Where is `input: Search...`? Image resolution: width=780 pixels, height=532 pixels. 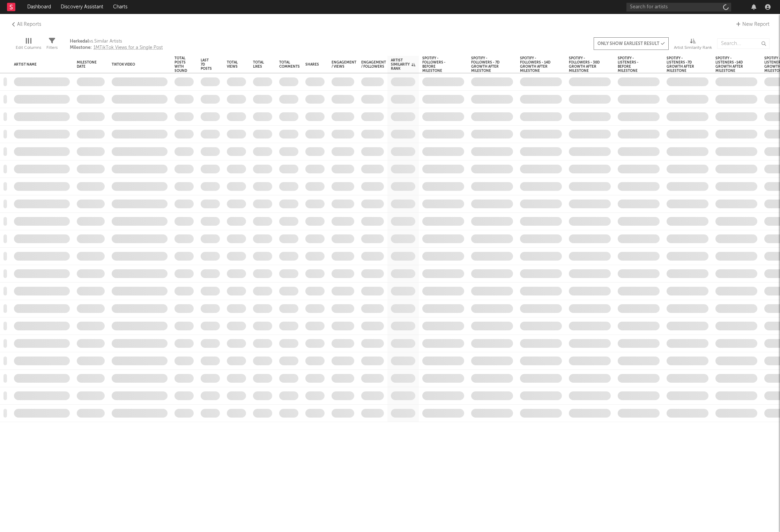
input: Search... is located at coordinates (744, 44).